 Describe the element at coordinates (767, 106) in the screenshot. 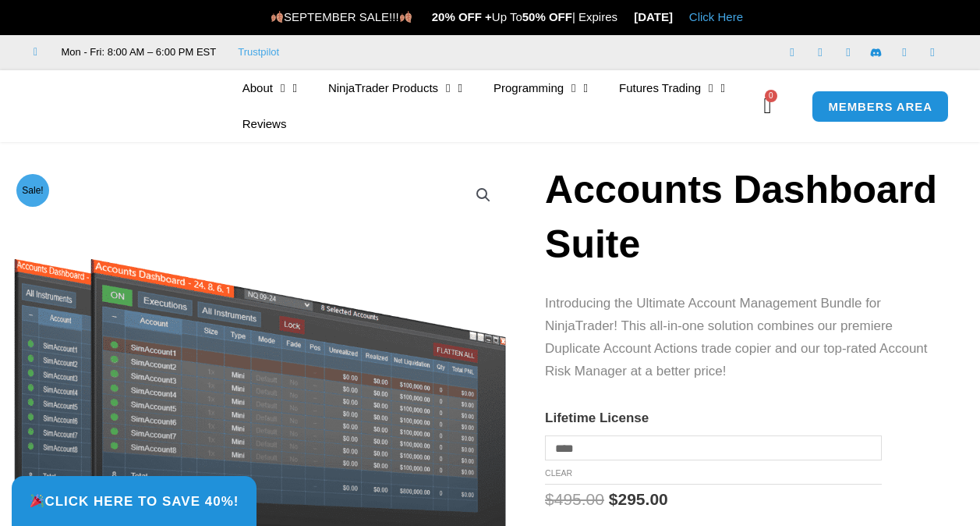

I see `a: 0` at that location.